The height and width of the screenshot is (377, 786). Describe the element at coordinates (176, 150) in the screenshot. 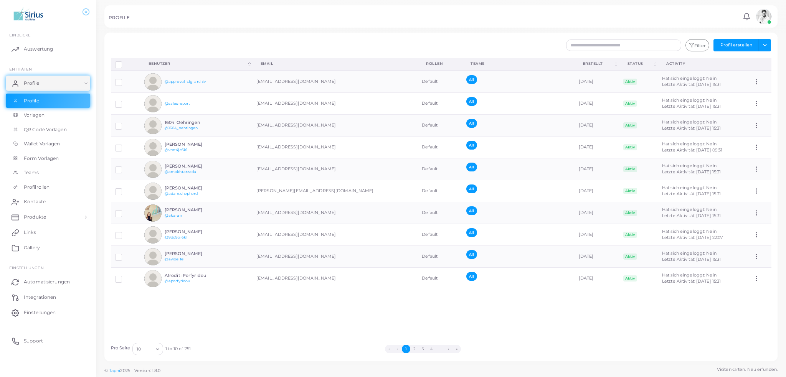

I see `a: @vmt4jc6k1` at that location.